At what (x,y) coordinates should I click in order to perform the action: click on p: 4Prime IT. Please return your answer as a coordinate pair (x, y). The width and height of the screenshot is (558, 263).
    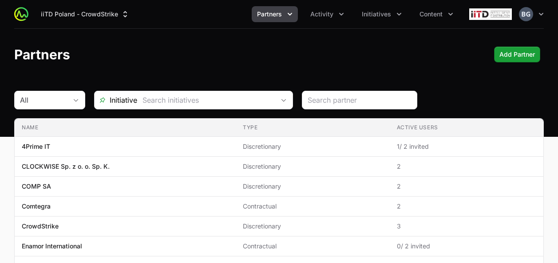
    Looking at the image, I should click on (36, 147).